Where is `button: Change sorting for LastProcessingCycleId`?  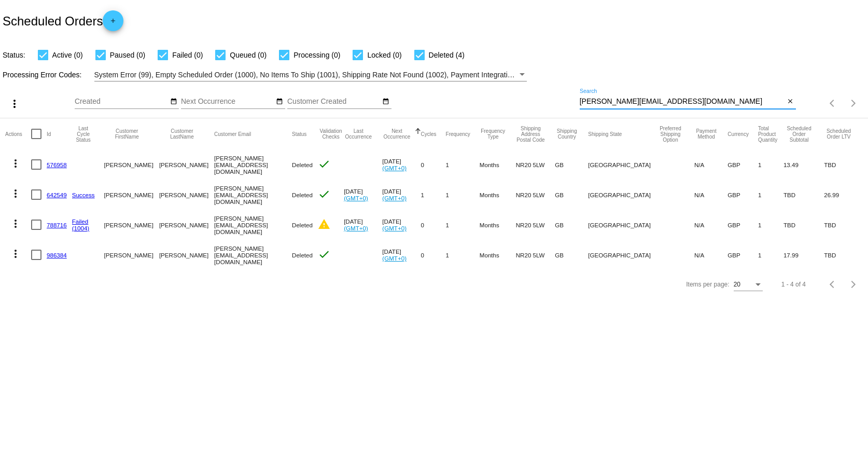
button: Change sorting for LastProcessingCycleId is located at coordinates (83, 134).